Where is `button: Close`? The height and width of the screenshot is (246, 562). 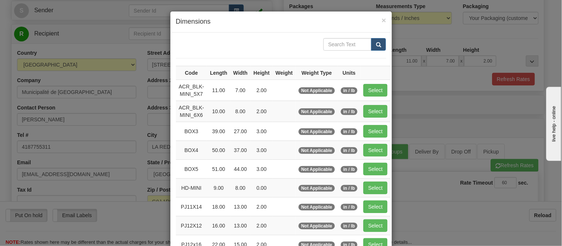
button: Close is located at coordinates (384, 20).